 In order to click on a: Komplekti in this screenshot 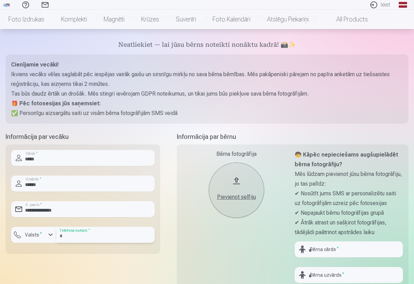, I will do `click(74, 19)`.